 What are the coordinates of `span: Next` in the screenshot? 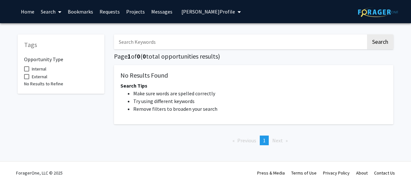 It's located at (278, 140).